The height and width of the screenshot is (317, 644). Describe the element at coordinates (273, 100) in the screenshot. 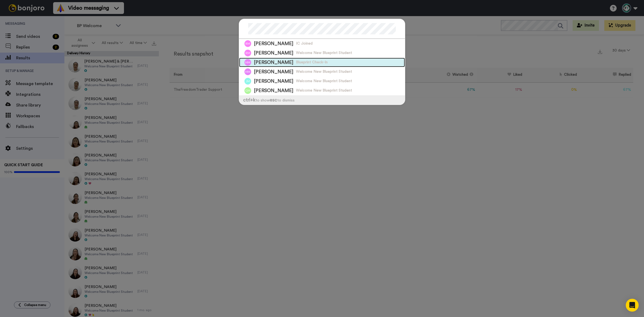

I see `span: esc` at that location.